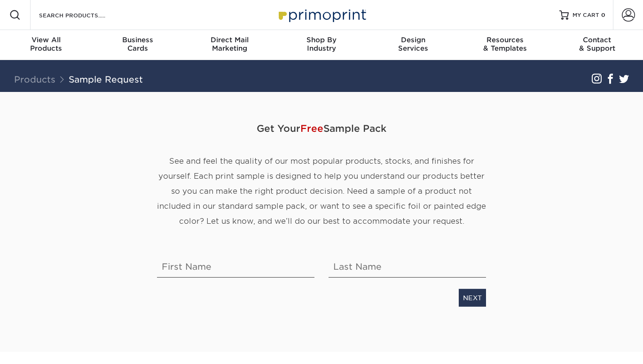 The image size is (643, 364). What do you see at coordinates (137, 44) in the screenshot?
I see `div: Cards` at bounding box center [137, 44].